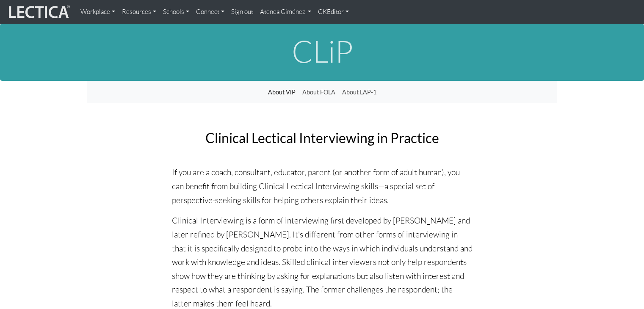 This screenshot has width=644, height=309. What do you see at coordinates (98, 12) in the screenshot?
I see `a: Workplace` at bounding box center [98, 12].